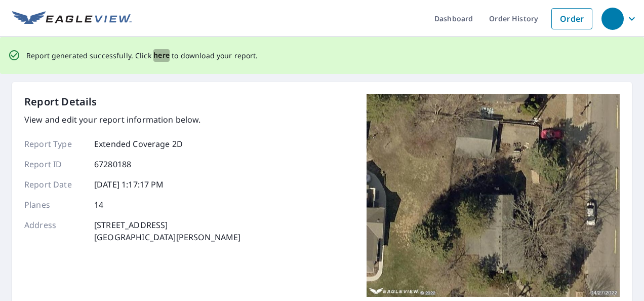 This screenshot has height=301, width=644. Describe the element at coordinates (571, 19) in the screenshot. I see `a: Order` at that location.